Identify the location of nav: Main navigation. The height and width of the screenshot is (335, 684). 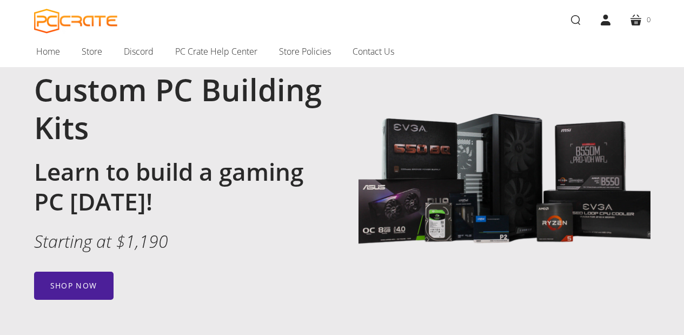
(342, 54).